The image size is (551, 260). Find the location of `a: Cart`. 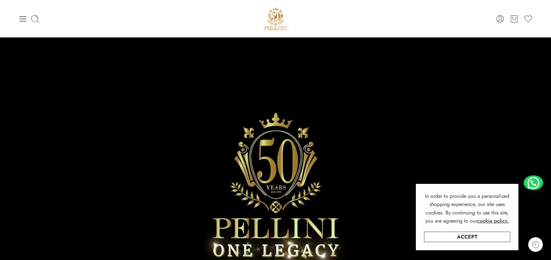

a: Cart is located at coordinates (514, 19).